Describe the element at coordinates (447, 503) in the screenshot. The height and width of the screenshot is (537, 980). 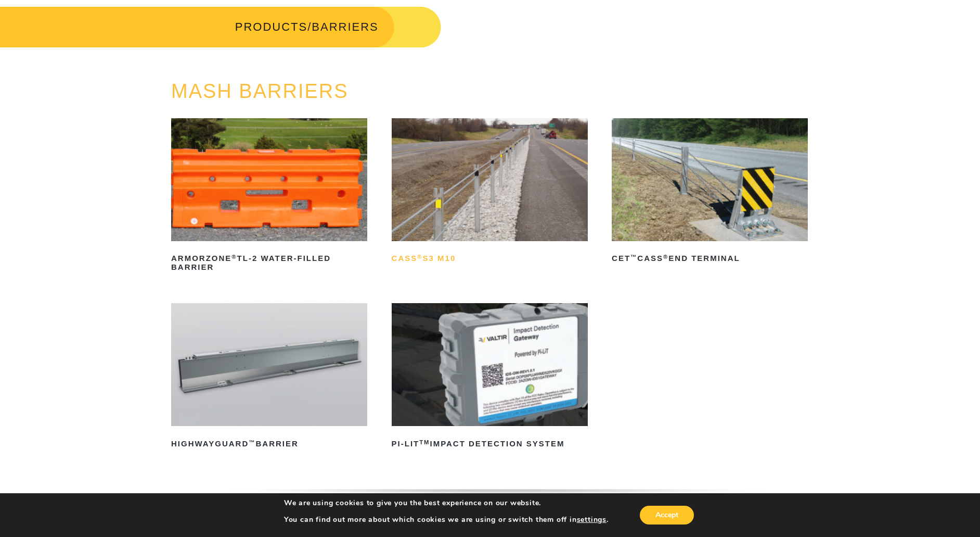
I see `p: We are using cookies to give you the best experience on our website.` at that location.